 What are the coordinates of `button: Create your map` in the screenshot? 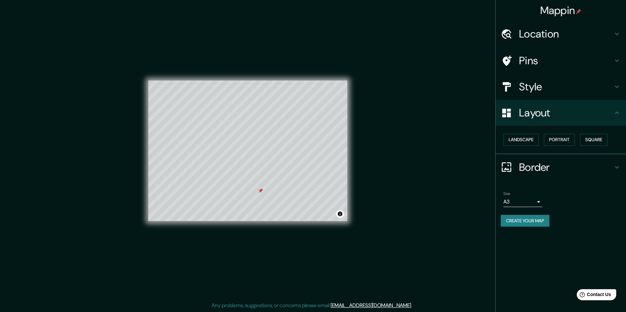 It's located at (525, 221).